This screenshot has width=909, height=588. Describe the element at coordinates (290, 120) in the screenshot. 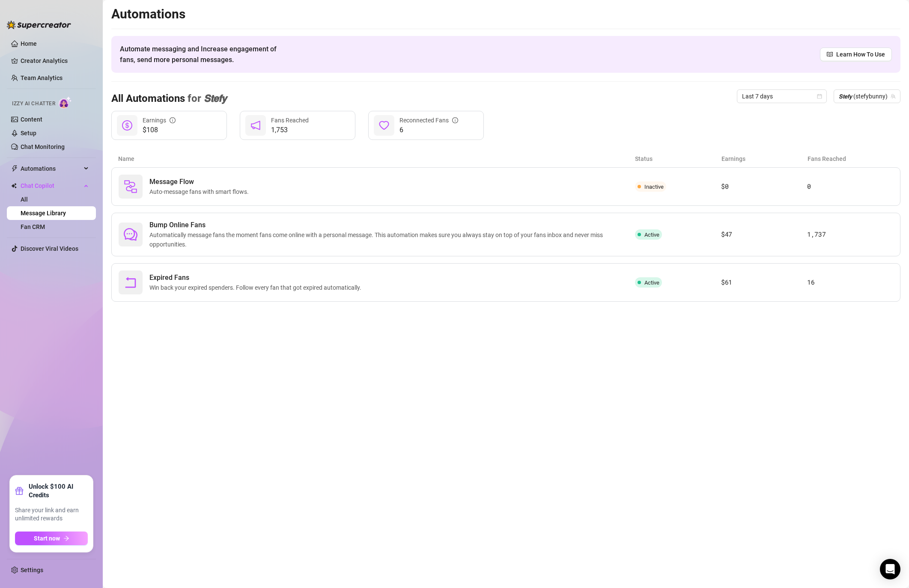

I see `span: Fans Reached` at that location.